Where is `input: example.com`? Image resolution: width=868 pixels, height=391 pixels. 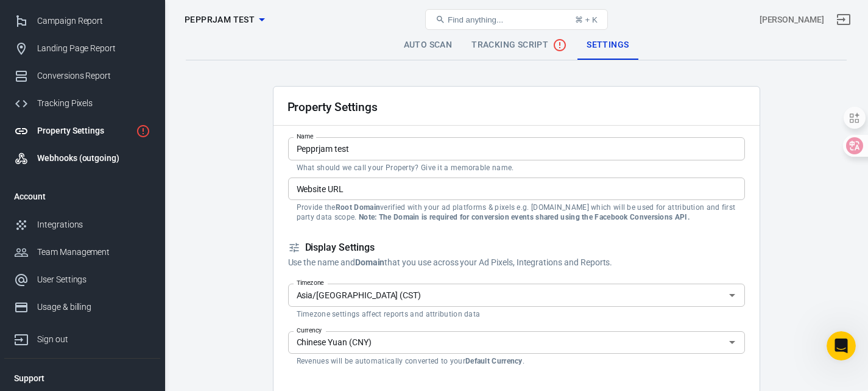
input: example.com is located at coordinates (517, 189).